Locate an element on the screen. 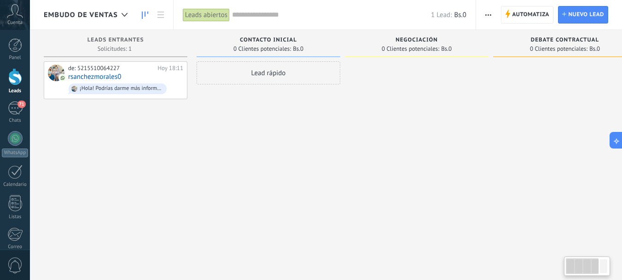  div: Negociación is located at coordinates (417, 41).